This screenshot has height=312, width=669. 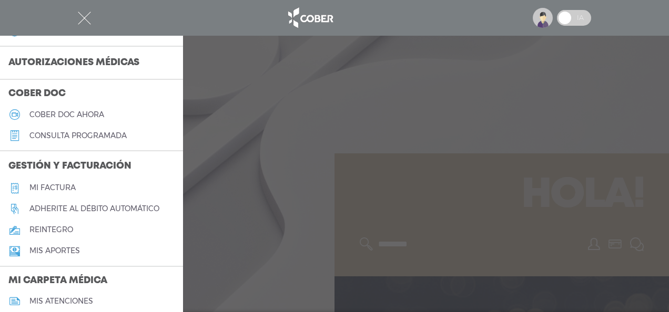 I want to click on h5: Adherite al débito automático, so click(x=94, y=209).